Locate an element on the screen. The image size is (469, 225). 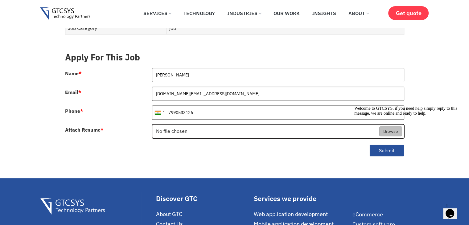
div: Discover GTC is located at coordinates (203, 199).